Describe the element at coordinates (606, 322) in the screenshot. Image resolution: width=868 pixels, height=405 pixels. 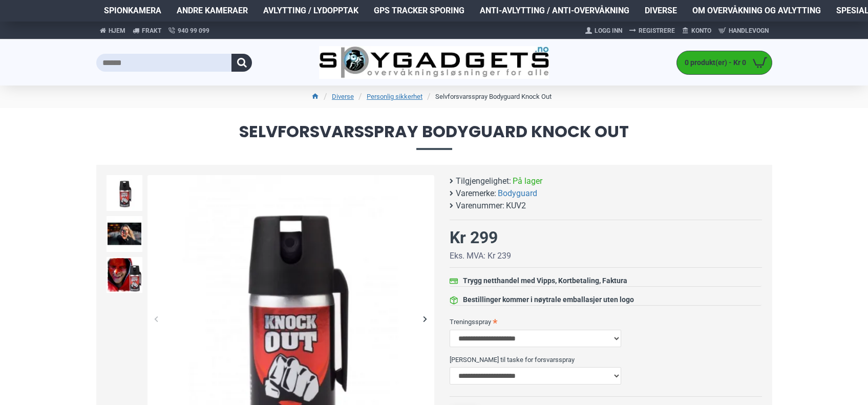
I see `label: Treningsspray` at that location.